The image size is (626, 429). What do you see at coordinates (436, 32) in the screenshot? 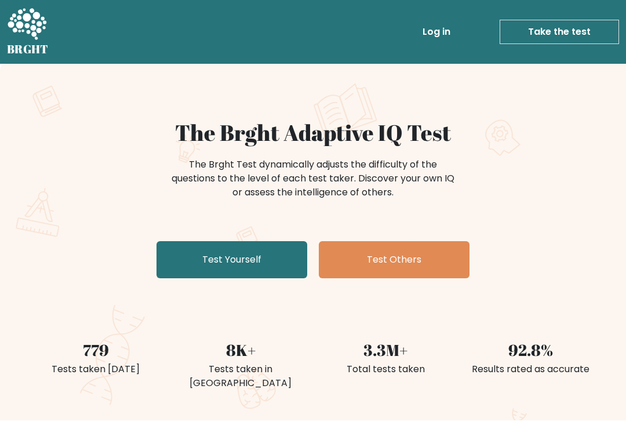
I see `a: Log in` at bounding box center [436, 32].